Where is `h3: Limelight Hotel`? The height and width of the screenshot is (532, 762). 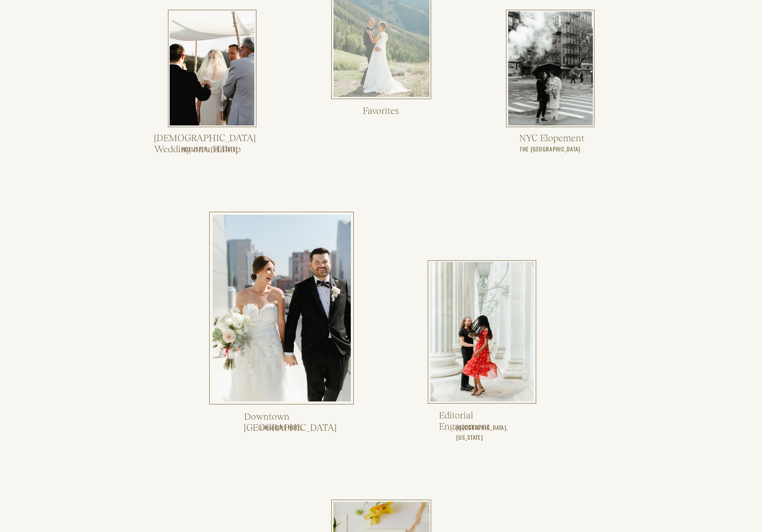
h3: Limelight Hotel is located at coordinates (282, 428).